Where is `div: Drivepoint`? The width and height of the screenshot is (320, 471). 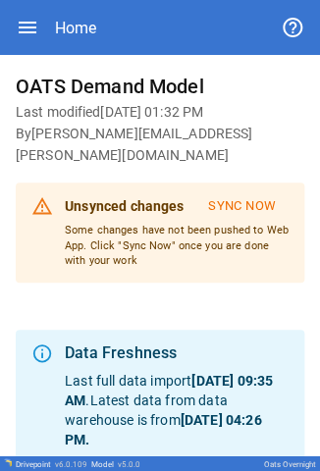
div: Drivepoint is located at coordinates (51, 463).